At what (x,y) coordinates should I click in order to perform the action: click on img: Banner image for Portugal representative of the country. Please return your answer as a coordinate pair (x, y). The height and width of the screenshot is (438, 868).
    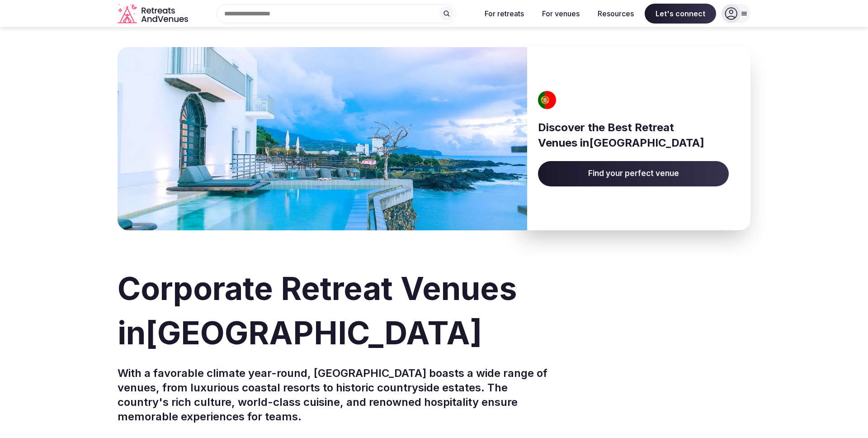
    Looking at the image, I should click on (322, 139).